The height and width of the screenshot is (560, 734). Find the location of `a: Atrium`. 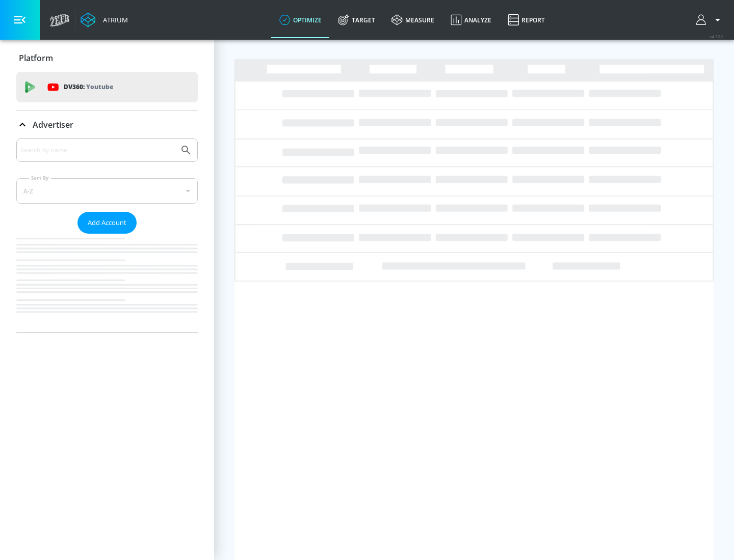

a: Atrium is located at coordinates (104, 20).